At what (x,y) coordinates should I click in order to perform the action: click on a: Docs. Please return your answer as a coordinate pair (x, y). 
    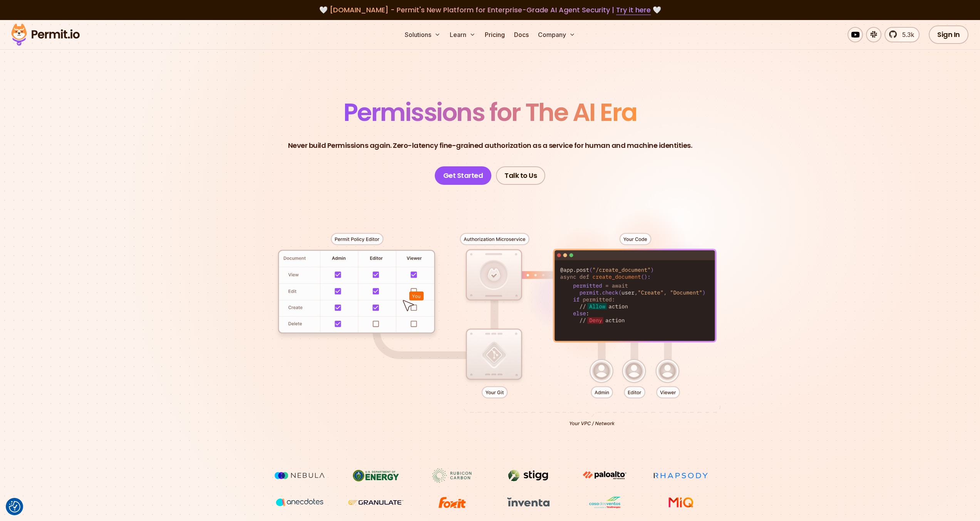
    Looking at the image, I should click on (522, 35).